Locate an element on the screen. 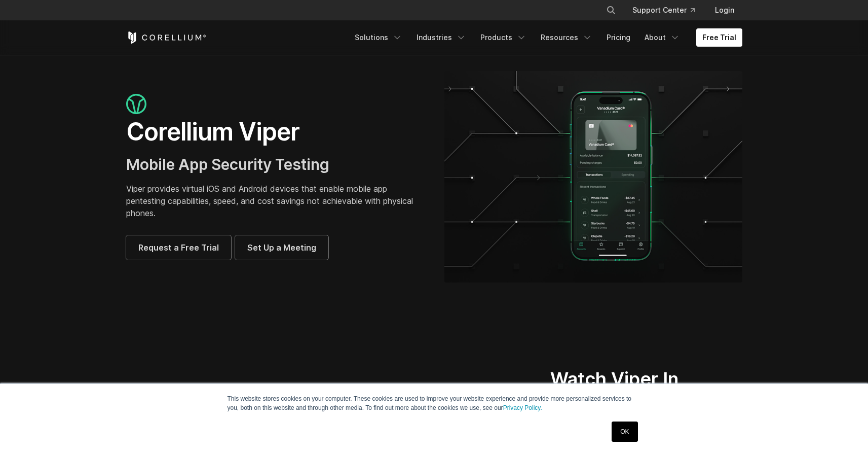  h2: Watch Viper In Action is located at coordinates (627, 390).